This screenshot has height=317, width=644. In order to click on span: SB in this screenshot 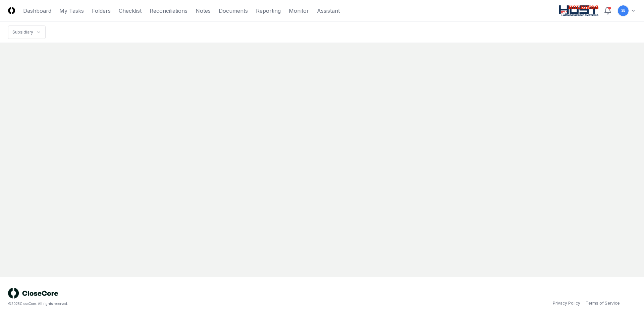, I will do `click(623, 10)`.